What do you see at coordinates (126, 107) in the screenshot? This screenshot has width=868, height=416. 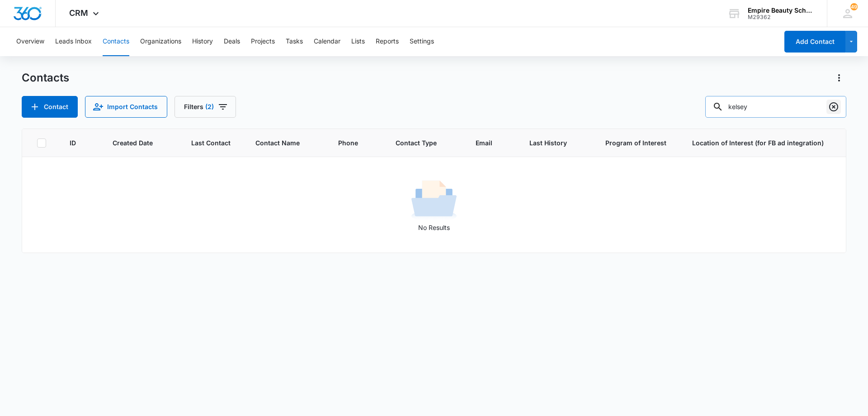 I see `button: Import Contacts` at bounding box center [126, 107].